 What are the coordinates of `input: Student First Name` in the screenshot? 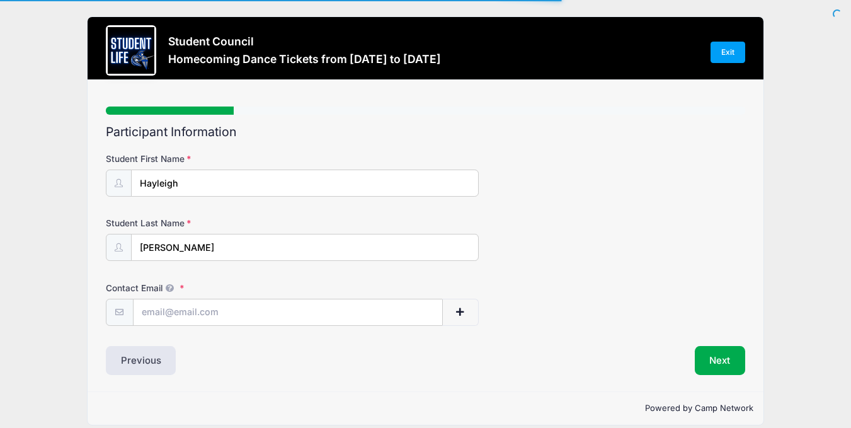 It's located at (305, 183).